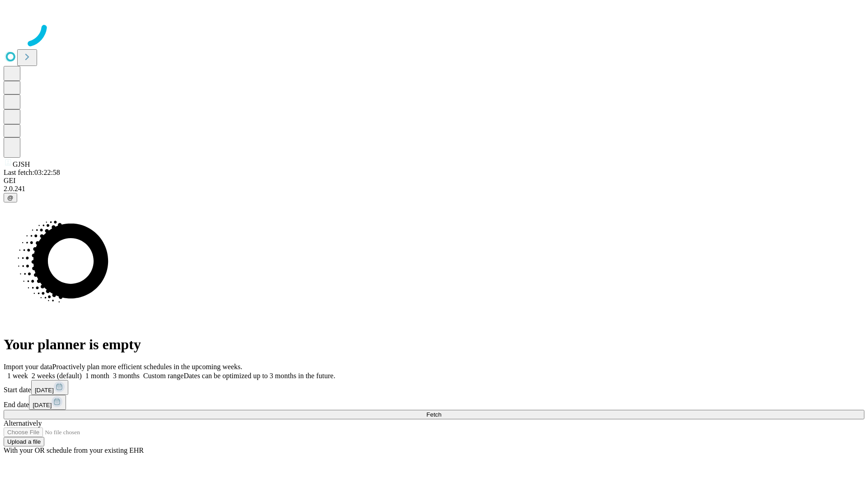  I want to click on span: 1 week, so click(18, 376).